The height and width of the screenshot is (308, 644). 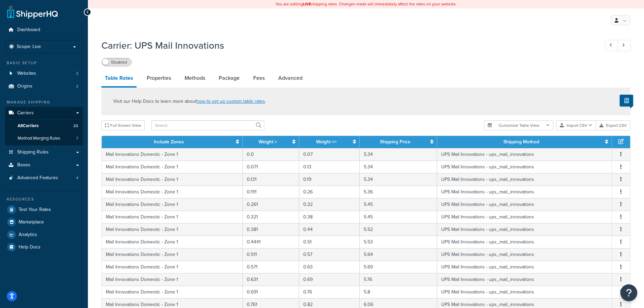 What do you see at coordinates (29, 30) in the screenshot?
I see `span: Dashboard` at bounding box center [29, 30].